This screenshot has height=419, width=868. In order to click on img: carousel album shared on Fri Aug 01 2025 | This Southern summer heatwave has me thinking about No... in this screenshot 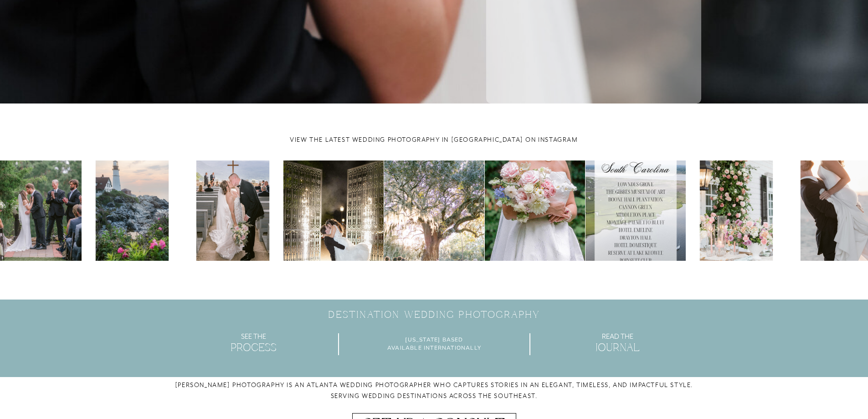, I will do `click(132, 211)`.